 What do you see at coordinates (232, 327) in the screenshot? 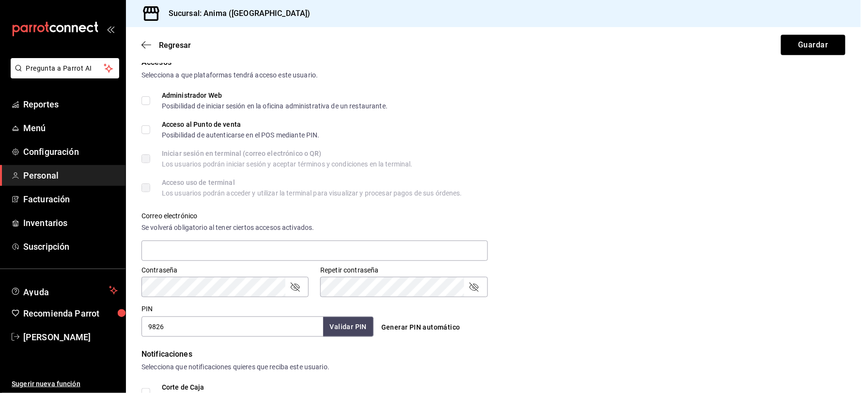
I see `input: 3 a 6 dígitos` at bounding box center [232, 327].